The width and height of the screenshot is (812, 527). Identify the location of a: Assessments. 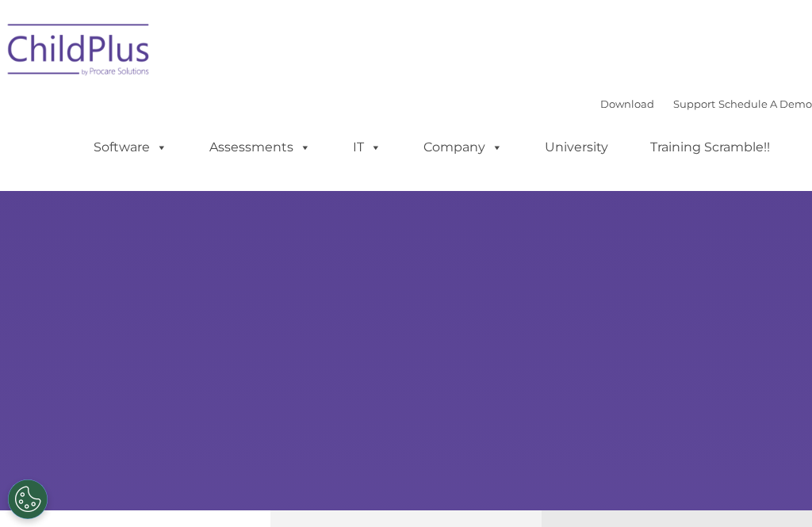
(260, 147).